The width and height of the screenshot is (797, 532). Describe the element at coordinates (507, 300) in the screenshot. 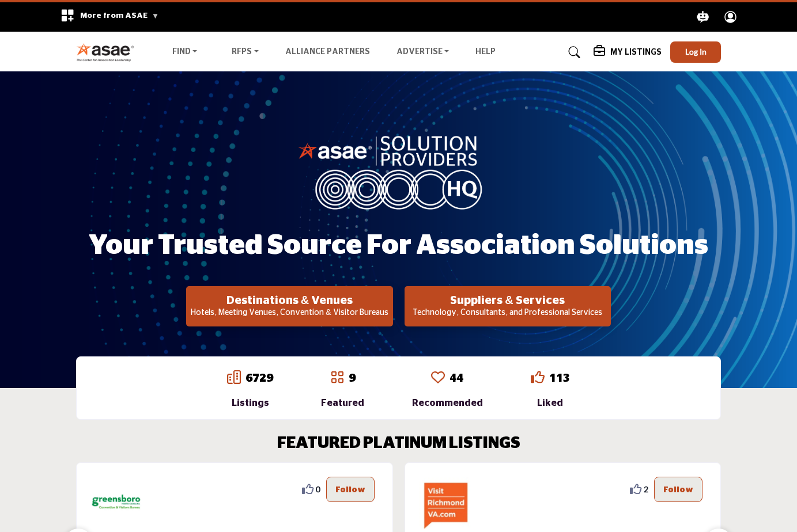

I see `h2: Suppliers & Services` at that location.